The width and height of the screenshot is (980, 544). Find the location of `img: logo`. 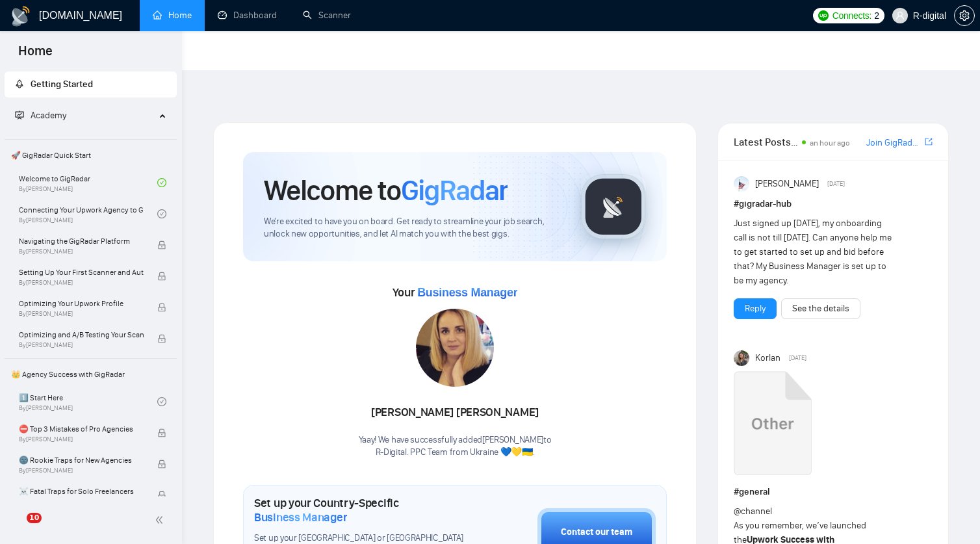

img: logo is located at coordinates (21, 16).